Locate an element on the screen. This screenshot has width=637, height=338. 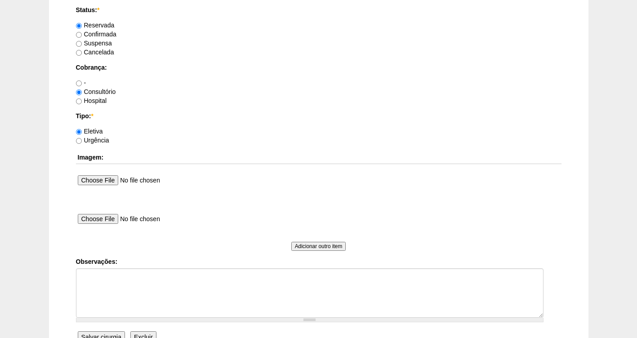
input: Hospital is located at coordinates (79, 101).